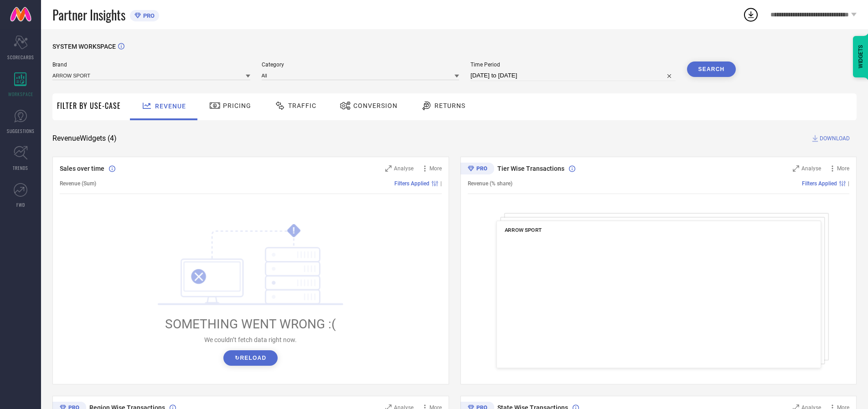 This screenshot has height=409, width=868. Describe the element at coordinates (251, 323) in the screenshot. I see `span: SOMETHING WENT WRONG :(` at that location.